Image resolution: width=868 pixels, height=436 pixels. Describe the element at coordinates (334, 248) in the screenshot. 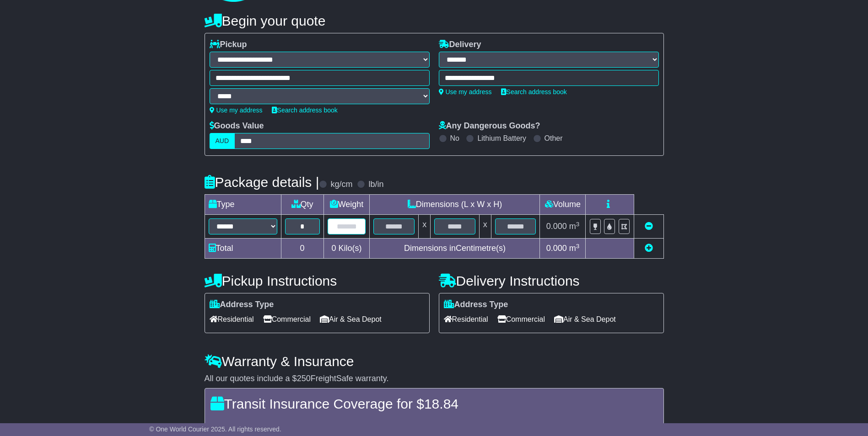

I see `span: 0` at that location.